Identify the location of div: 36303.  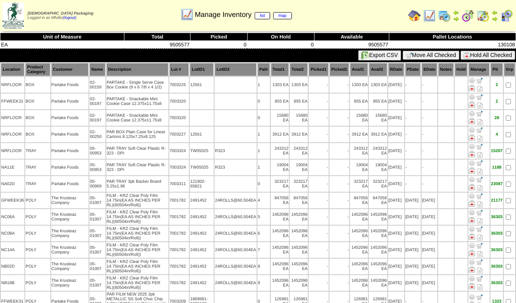
(496, 217).